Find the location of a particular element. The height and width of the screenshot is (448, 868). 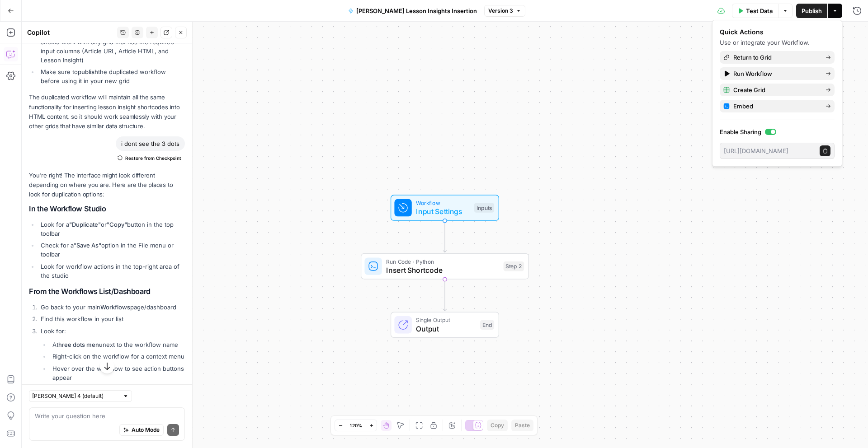

input: Claude Sonnet 4 (default) is located at coordinates (75, 396).